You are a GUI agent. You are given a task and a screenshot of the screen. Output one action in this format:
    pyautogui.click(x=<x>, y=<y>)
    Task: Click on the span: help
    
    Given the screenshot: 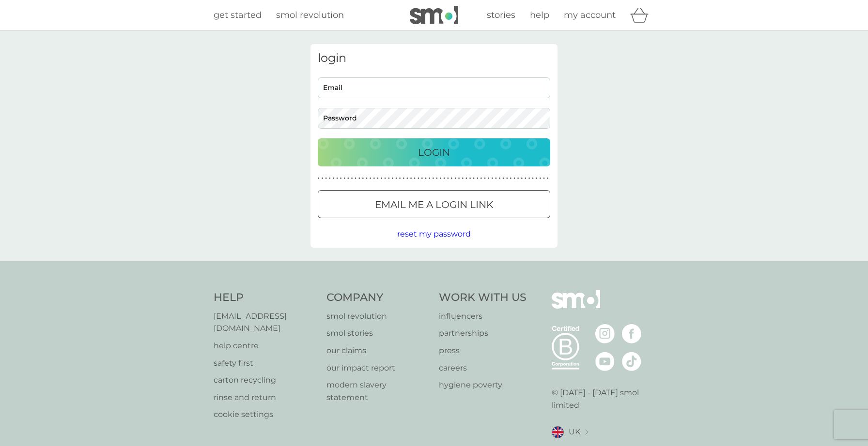 What is the action you would take?
    pyautogui.click(x=539, y=15)
    